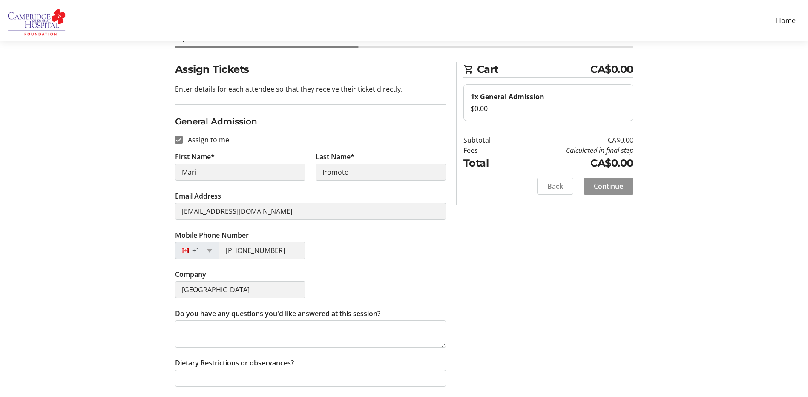 This screenshot has width=808, height=397. Describe the element at coordinates (555, 186) in the screenshot. I see `span: Back` at that location.